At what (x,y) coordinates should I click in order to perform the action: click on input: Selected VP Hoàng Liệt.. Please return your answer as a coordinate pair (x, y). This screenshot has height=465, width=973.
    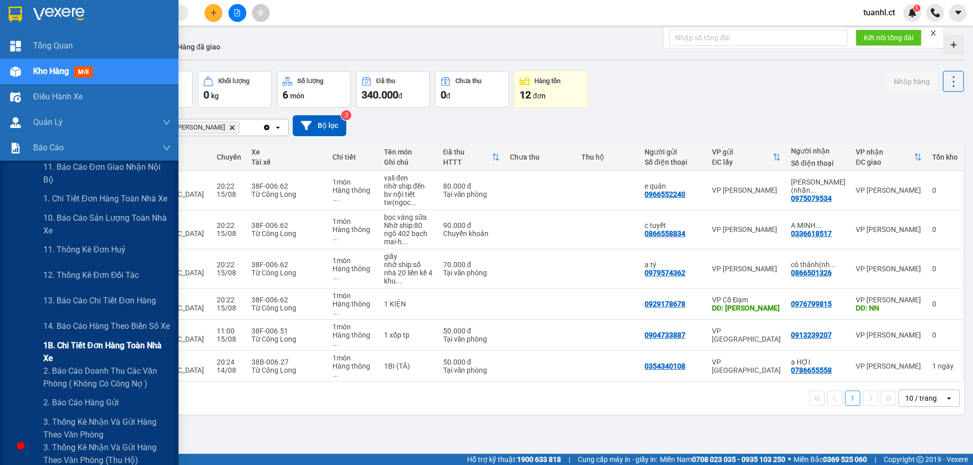
    Looking at the image, I should click on (242, 128).